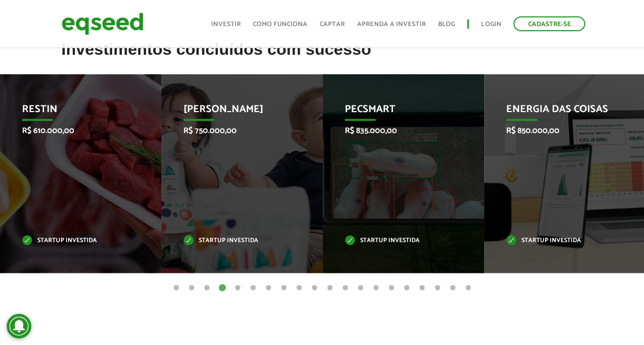 This screenshot has height=345, width=644. I want to click on p: R$ 750.000,00, so click(235, 130).